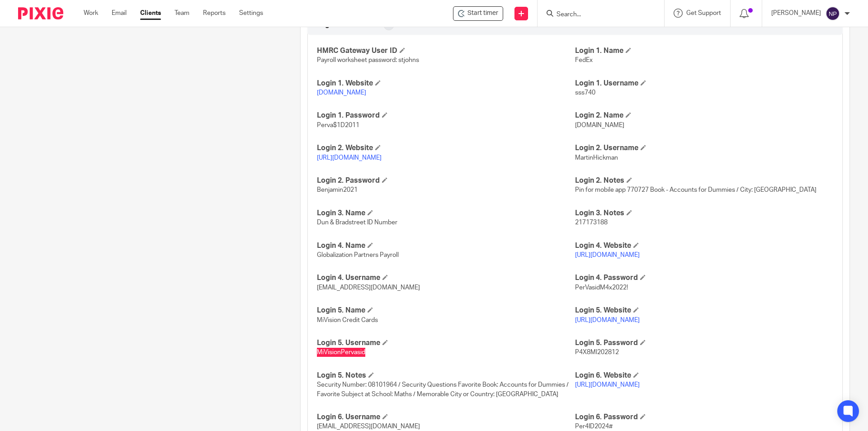 The height and width of the screenshot is (431, 868). I want to click on h4: Login 6. Username, so click(446, 417).